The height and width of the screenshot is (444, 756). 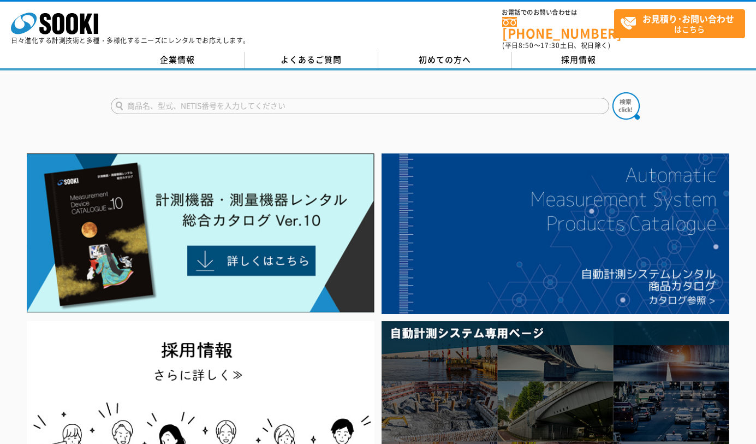 What do you see at coordinates (178, 60) in the screenshot?
I see `a: 企業情報` at bounding box center [178, 60].